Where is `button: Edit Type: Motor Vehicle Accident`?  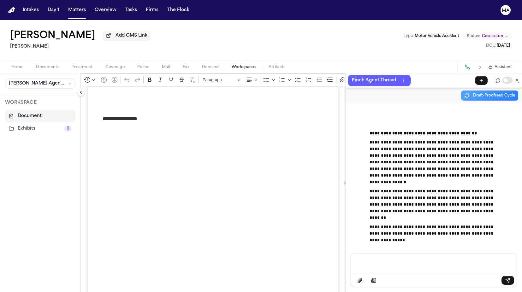 button: Edit Type: Motor Vehicle Accident is located at coordinates (431, 36).